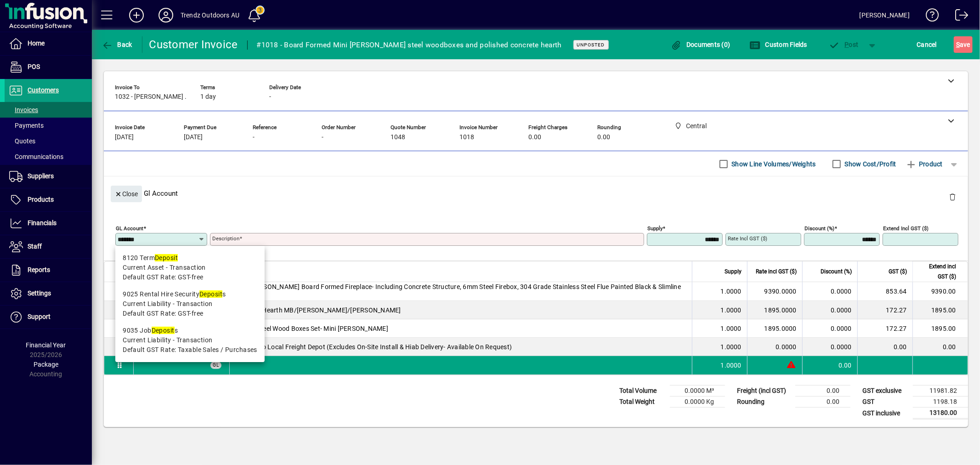  Describe the element at coordinates (778, 45) in the screenshot. I see `span: Custom Fields` at that location.